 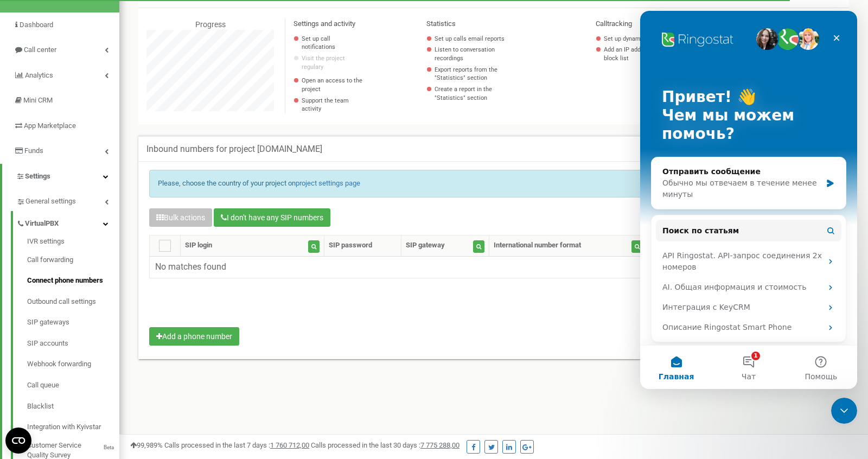 What do you see at coordinates (333, 105) in the screenshot?
I see `p: Support the team activity` at bounding box center [333, 105].